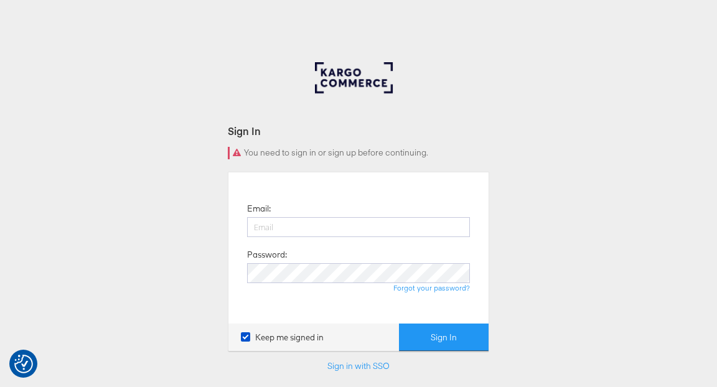 The image size is (717, 387). I want to click on a: Sign in with SSO, so click(359, 366).